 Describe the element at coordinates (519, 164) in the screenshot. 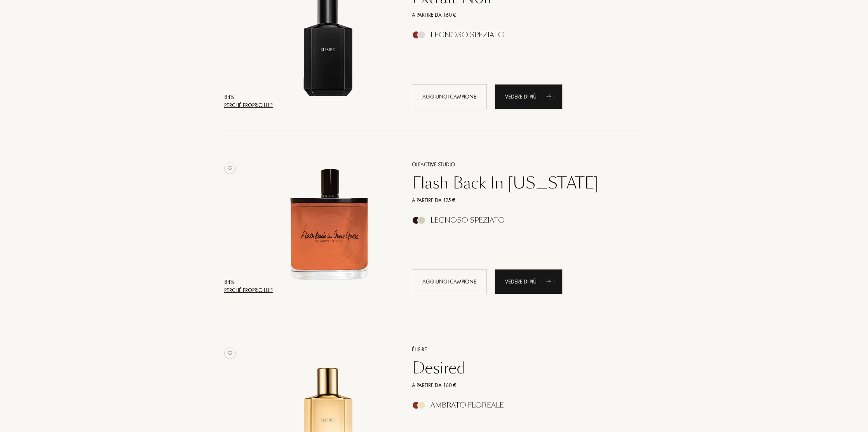

I see `a: Olfactive Studio` at that location.